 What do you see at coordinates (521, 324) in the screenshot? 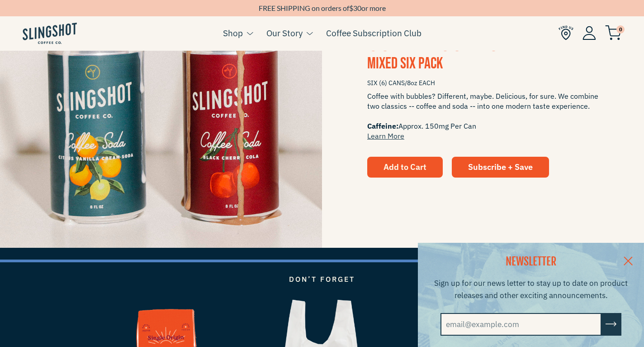
I see `input: email@example.com` at bounding box center [521, 324].